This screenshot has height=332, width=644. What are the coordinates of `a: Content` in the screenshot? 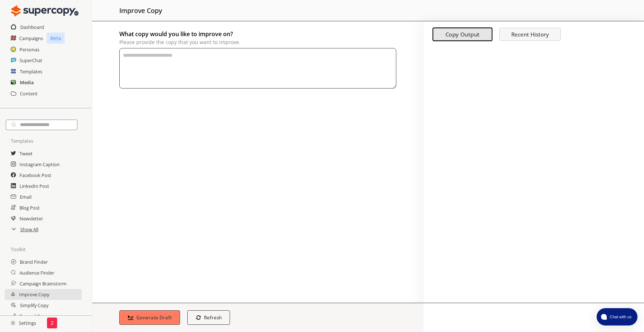 It's located at (28, 94).